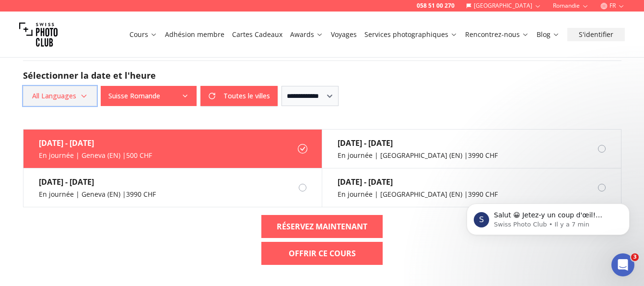 The width and height of the screenshot is (644, 286). I want to click on a: Awards, so click(306, 35).